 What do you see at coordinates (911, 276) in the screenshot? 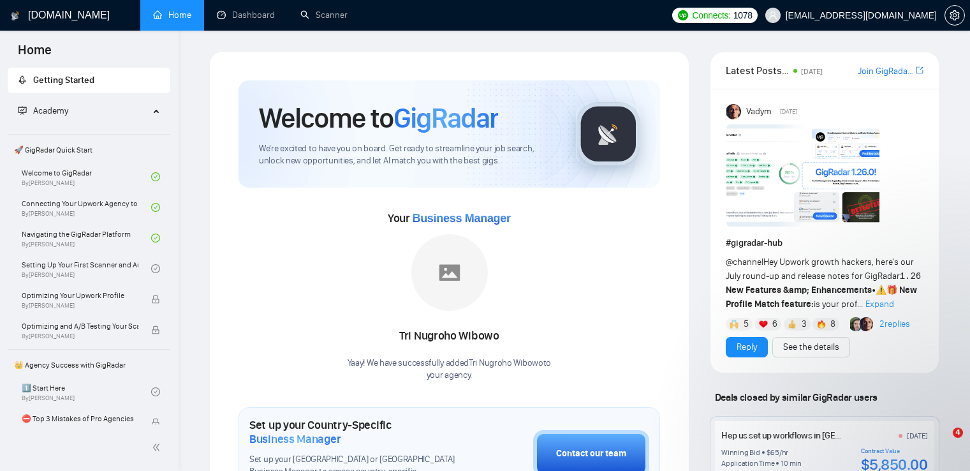
I see `code: 1.26` at bounding box center [911, 276].